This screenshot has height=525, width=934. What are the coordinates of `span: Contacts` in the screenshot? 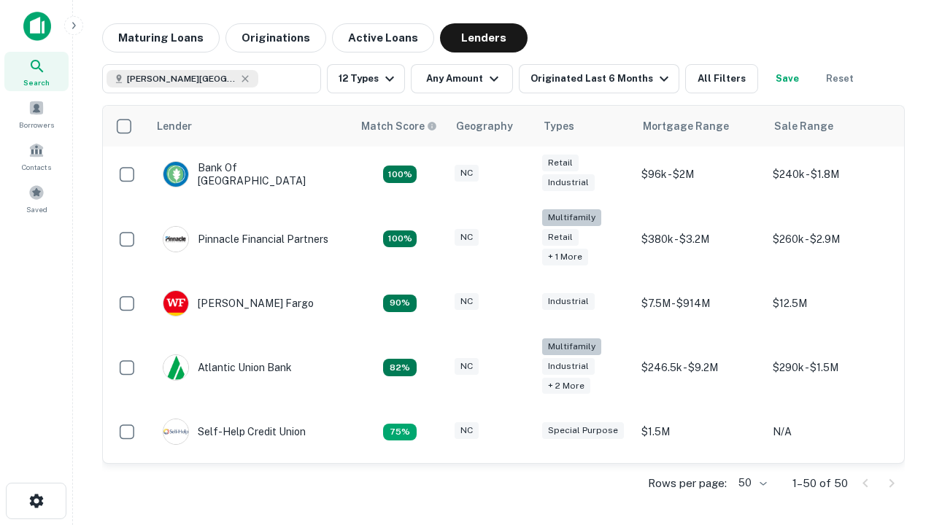 It's located at (36, 167).